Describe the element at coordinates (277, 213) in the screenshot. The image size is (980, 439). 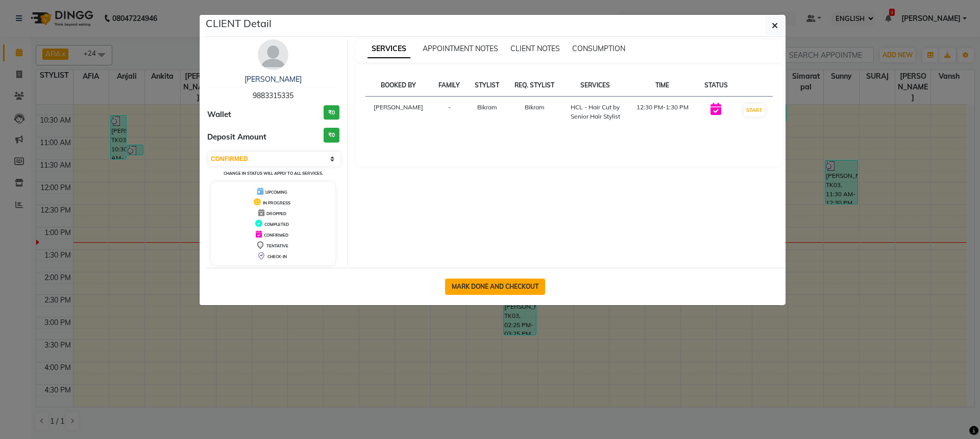
I see `span: DROPPED` at that location.